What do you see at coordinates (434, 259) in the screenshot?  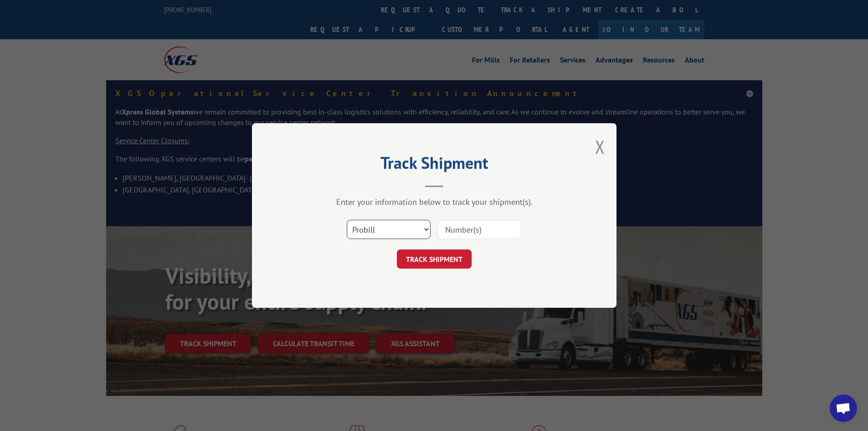 I see `button: TRACK SHIPMENT` at bounding box center [434, 259].